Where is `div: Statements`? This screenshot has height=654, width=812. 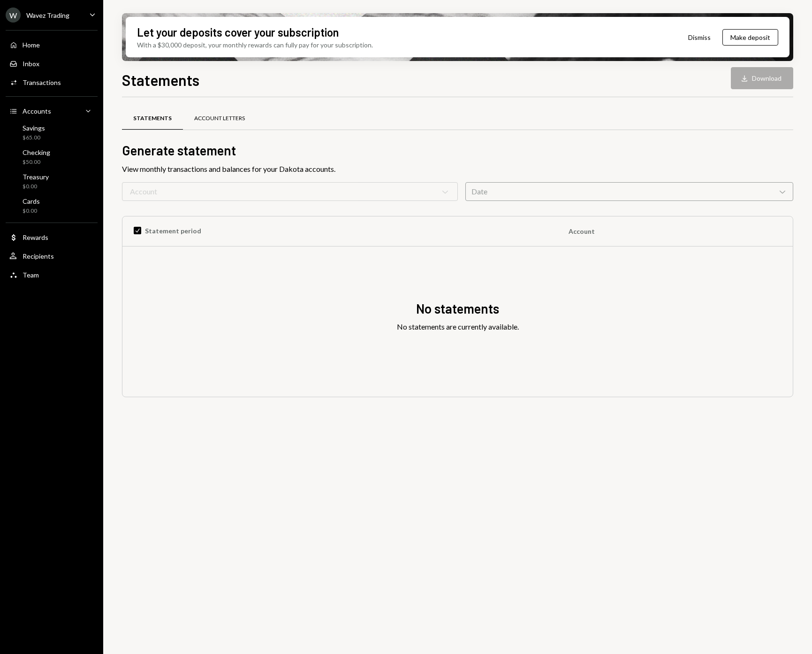
div: Statements is located at coordinates (153, 119).